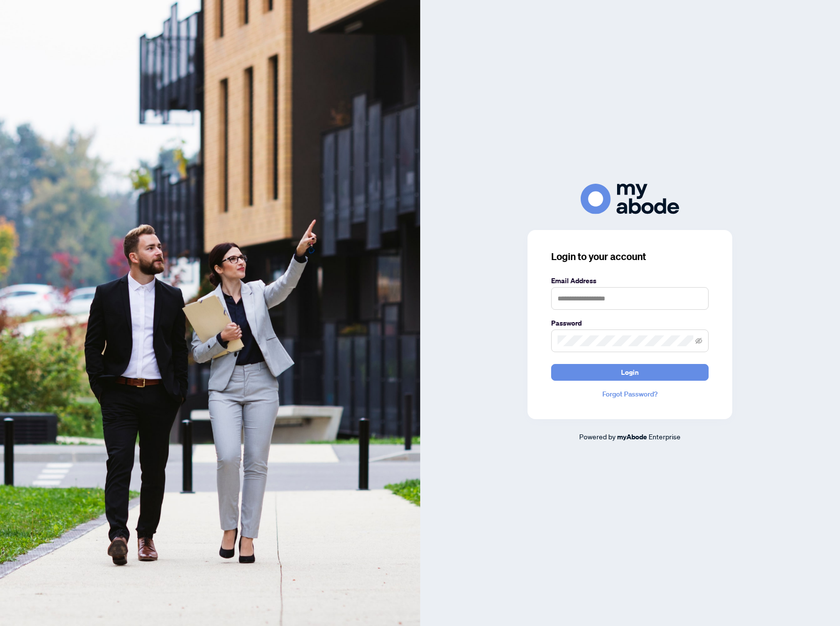  What do you see at coordinates (630, 323) in the screenshot?
I see `label: Password` at bounding box center [630, 323].